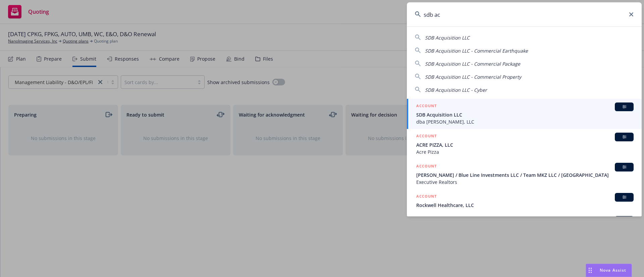 This screenshot has width=644, height=277. I want to click on span: ACRE PIZZA, LLC, so click(525, 144).